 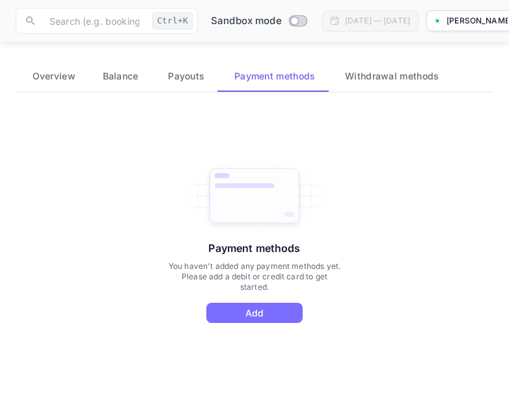 I want to click on span: Payouts, so click(x=186, y=76).